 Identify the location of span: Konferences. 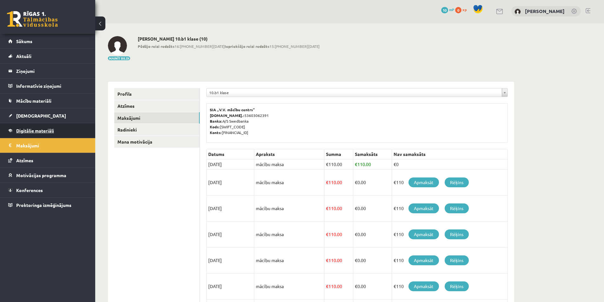
(30, 190).